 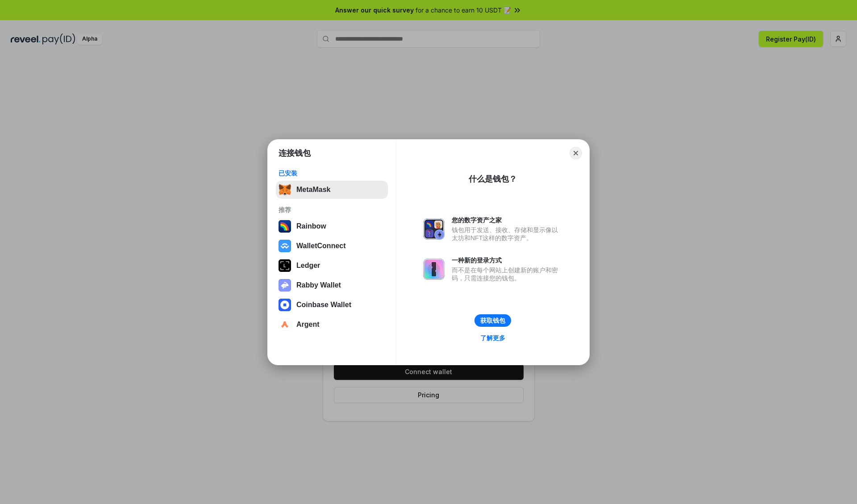 What do you see at coordinates (332, 226) in the screenshot?
I see `button: Rainbow` at bounding box center [332, 226].